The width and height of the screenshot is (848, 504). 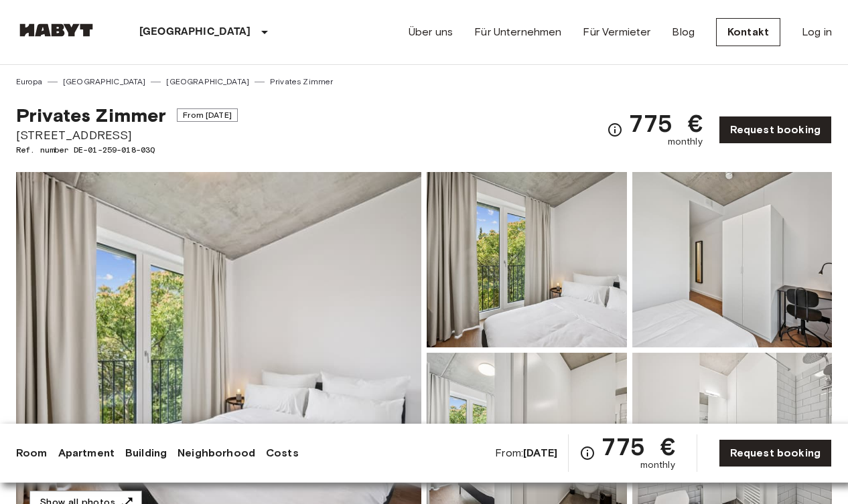 What do you see at coordinates (301, 82) in the screenshot?
I see `a: Privates Zimmer` at bounding box center [301, 82].